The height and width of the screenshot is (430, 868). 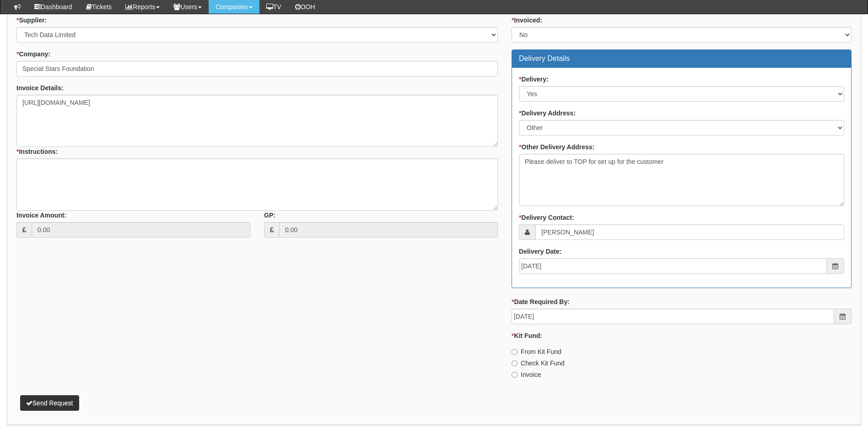 What do you see at coordinates (269, 215) in the screenshot?
I see `label: GP:` at bounding box center [269, 215].